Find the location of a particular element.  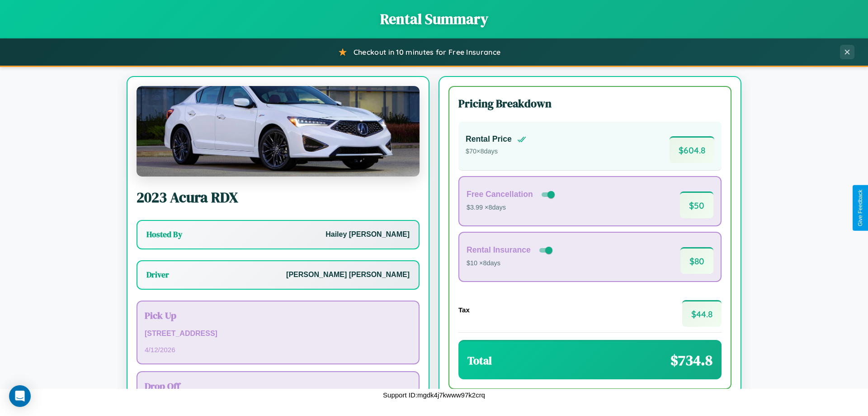

h4: Free Cancellation is located at coordinates (500, 194).